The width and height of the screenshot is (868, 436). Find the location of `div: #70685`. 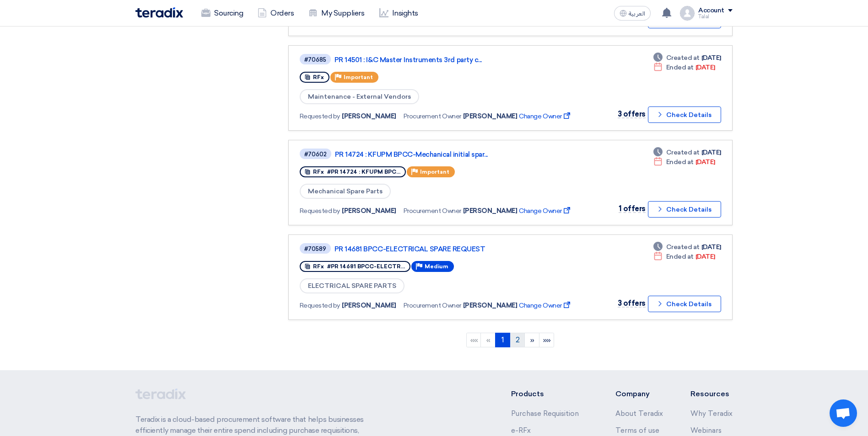

div: #70685 is located at coordinates (315, 60).